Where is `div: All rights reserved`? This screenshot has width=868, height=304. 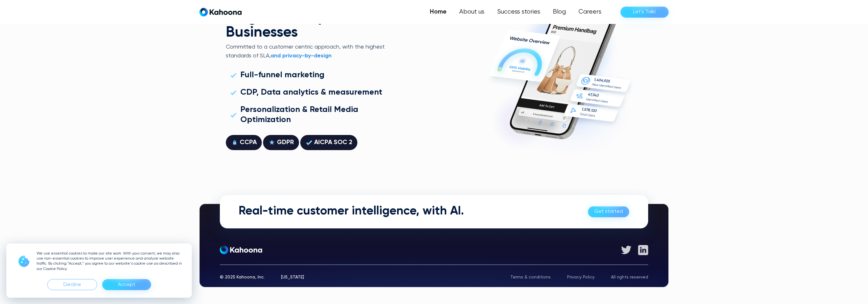 div: All rights reserved is located at coordinates (630, 277).